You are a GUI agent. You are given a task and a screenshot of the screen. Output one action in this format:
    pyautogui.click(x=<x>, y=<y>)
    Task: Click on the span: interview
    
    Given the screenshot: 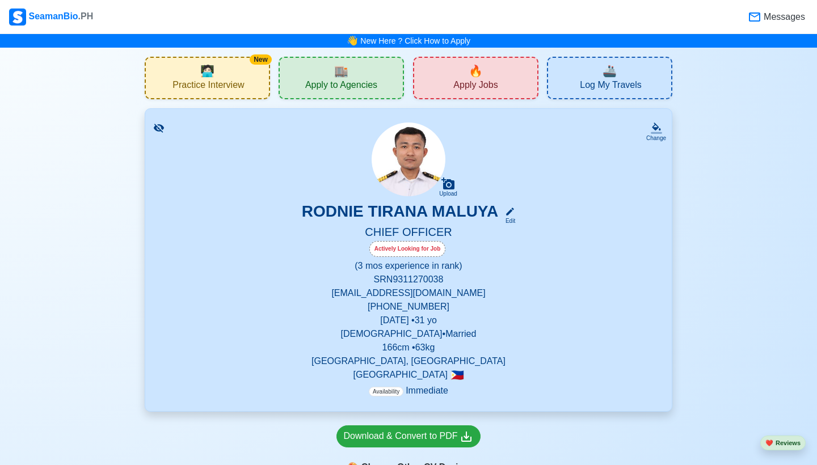 What is the action you would take?
    pyautogui.click(x=207, y=71)
    